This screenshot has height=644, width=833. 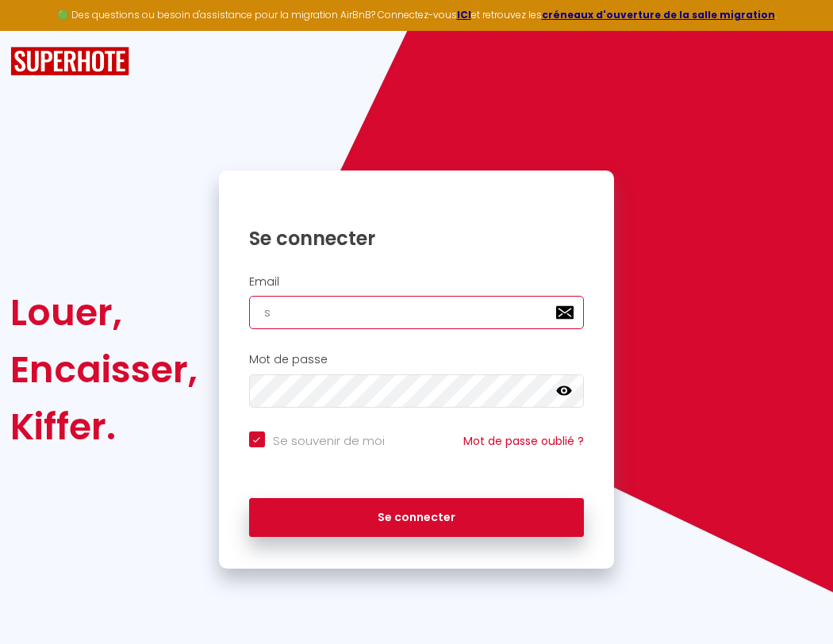 I want to click on a: créneaux d'ouverture de la salle migration, so click(x=659, y=15).